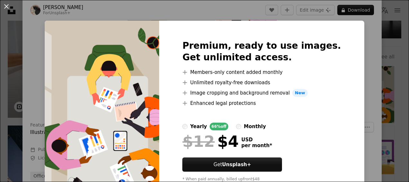  I want to click on h2: Premium, ready to use images. Get unlimited access., so click(262, 52).